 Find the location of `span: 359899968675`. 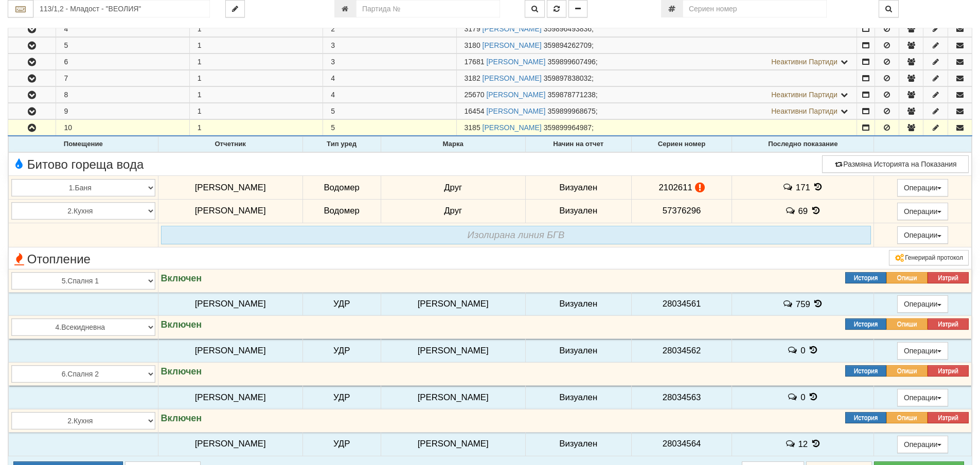

span: 359899968675 is located at coordinates (571, 111).